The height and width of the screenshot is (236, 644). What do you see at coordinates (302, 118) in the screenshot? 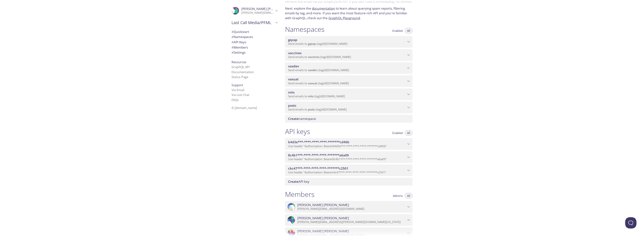
I see `span: namespace` at bounding box center [302, 118].